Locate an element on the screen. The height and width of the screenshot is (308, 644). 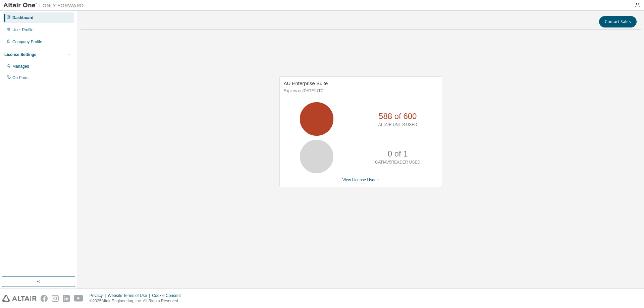
img: linkedin.svg is located at coordinates (66, 299).